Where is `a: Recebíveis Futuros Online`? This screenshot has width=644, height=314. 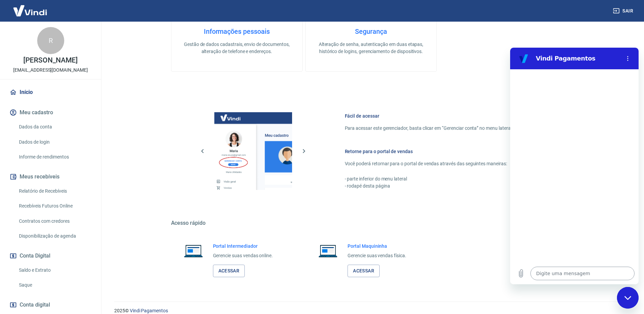
a: Recebíveis Futuros Online is located at coordinates (55, 206).